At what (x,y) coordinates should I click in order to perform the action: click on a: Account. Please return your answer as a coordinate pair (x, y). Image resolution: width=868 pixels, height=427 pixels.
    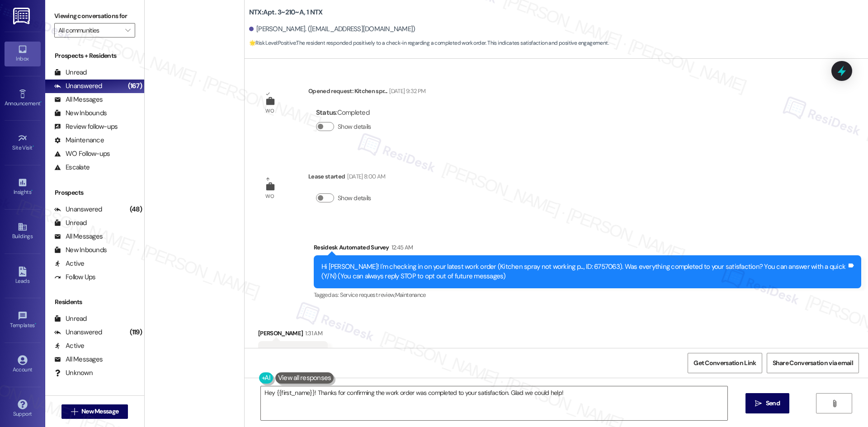
    Looking at the image, I should click on (23, 365).